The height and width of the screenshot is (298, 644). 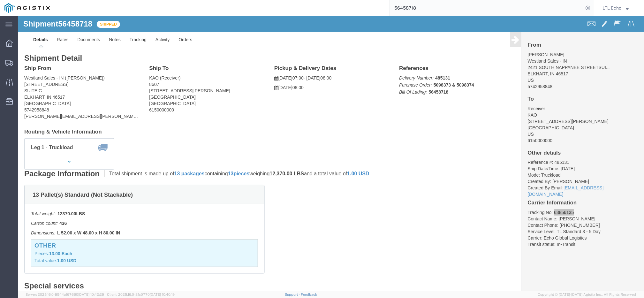 What do you see at coordinates (619, 8) in the screenshot?
I see `button: LTL Echo` at bounding box center [619, 8].